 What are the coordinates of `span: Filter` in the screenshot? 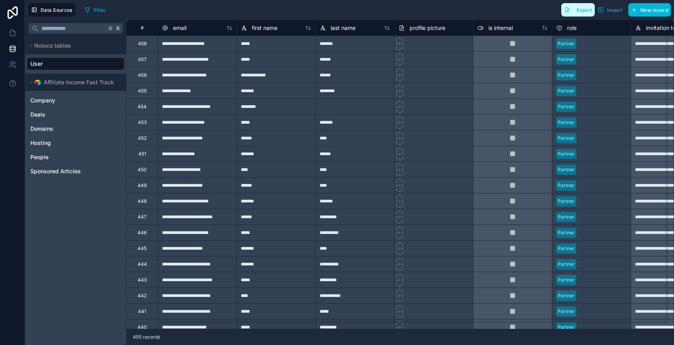 It's located at (100, 10).